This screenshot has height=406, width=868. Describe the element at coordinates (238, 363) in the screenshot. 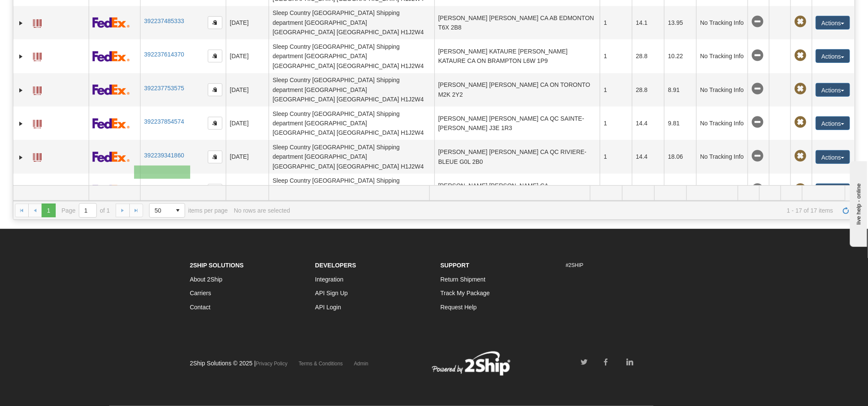

I see `span: 2Ship Solutions © 2025 |` at that location.